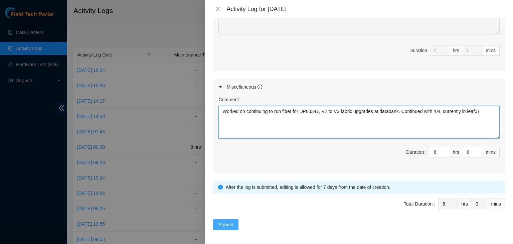 The height and width of the screenshot is (244, 513). What do you see at coordinates (417, 152) in the screenshot?
I see `div: Duration :` at bounding box center [417, 152].